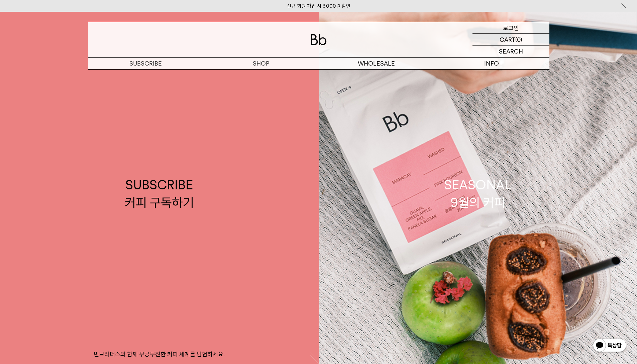 The height and width of the screenshot is (364, 637). Describe the element at coordinates (146, 64) in the screenshot. I see `p: SUBSCRIBE` at that location.